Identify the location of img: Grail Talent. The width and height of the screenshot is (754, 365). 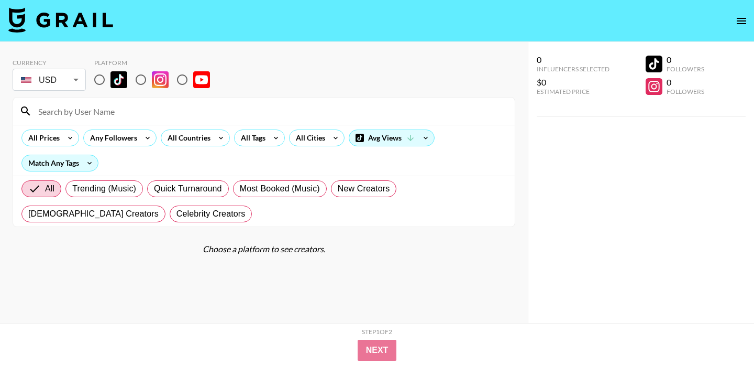
(61, 20).